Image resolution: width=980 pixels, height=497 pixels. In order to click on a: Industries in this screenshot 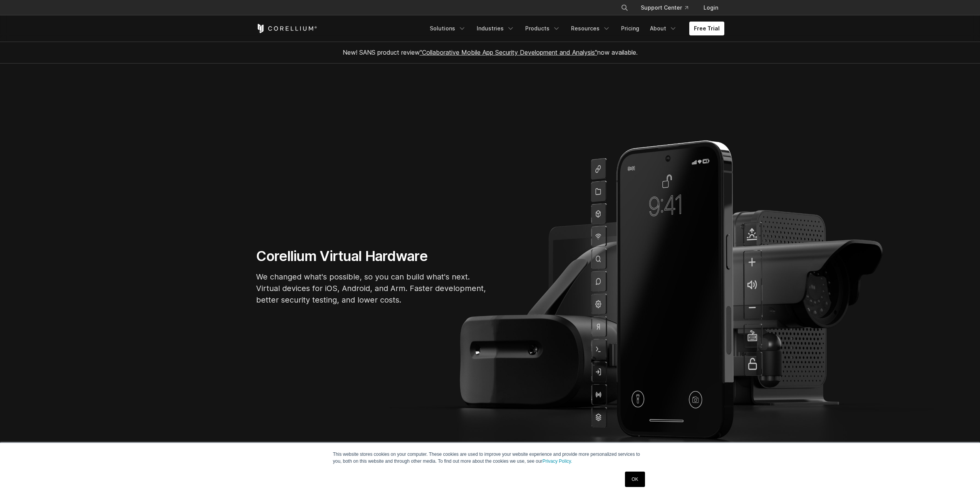, I will do `click(496, 29)`.